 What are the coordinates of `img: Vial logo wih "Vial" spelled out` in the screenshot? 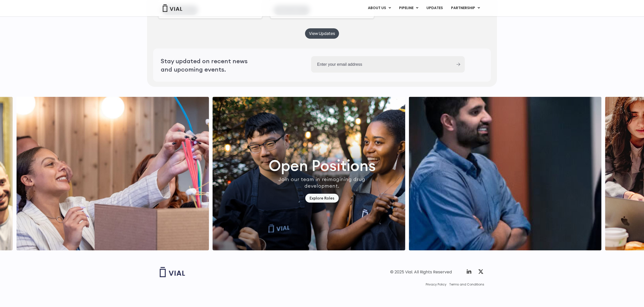 It's located at (172, 272).